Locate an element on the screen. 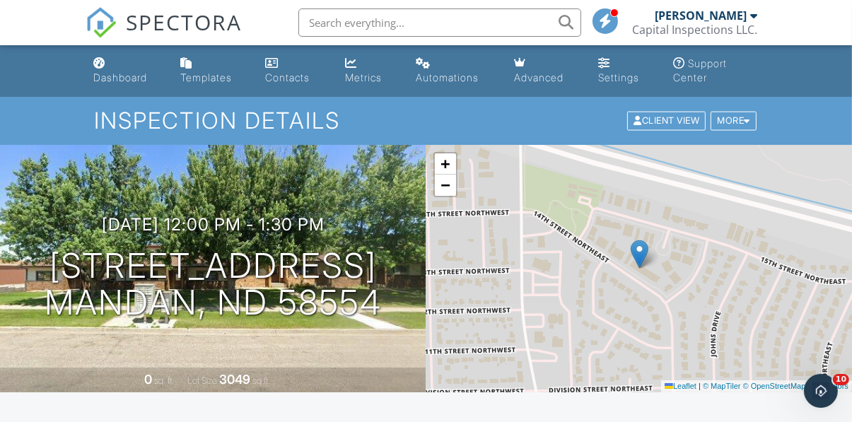  input: Search everything... is located at coordinates (440, 23).